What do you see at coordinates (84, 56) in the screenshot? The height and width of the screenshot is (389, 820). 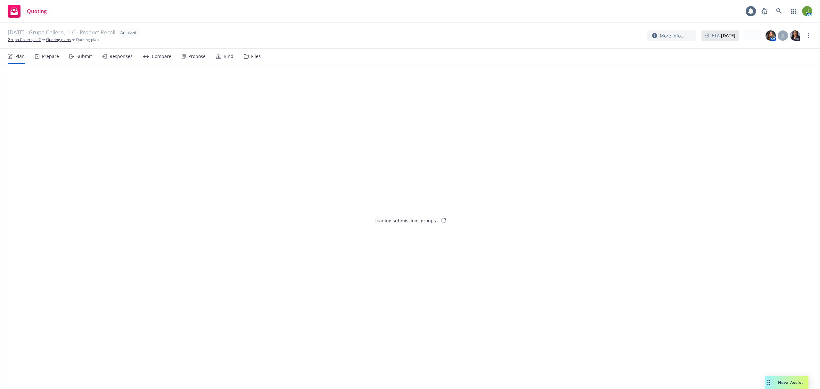 I see `div: Submit` at bounding box center [84, 56].